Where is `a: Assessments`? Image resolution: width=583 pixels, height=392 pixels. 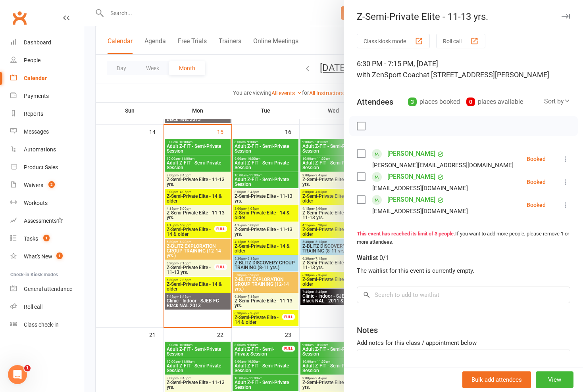 a: Assessments is located at coordinates (47, 221).